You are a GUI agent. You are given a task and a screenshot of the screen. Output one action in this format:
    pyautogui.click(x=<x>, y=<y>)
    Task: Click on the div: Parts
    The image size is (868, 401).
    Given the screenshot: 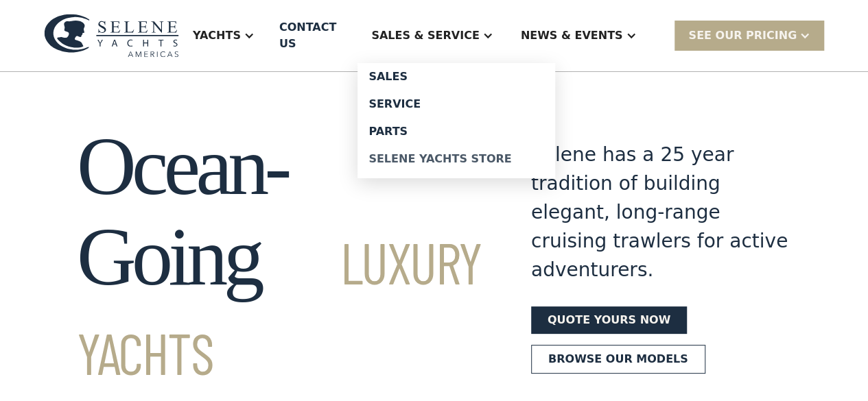 What is the action you would take?
    pyautogui.click(x=456, y=132)
    